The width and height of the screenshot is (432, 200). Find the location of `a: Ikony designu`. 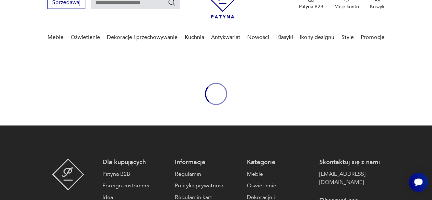

a: Ikony designu is located at coordinates (317, 37).